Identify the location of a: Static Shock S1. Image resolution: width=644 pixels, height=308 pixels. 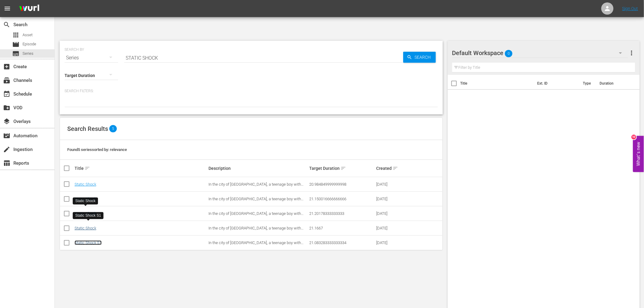
(88, 242).